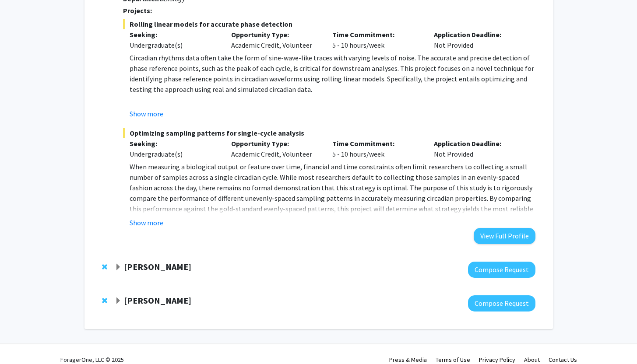  What do you see at coordinates (105, 267) in the screenshot?
I see `span: Remove Ioannis Papazoglou from bookmarks` at bounding box center [105, 267].